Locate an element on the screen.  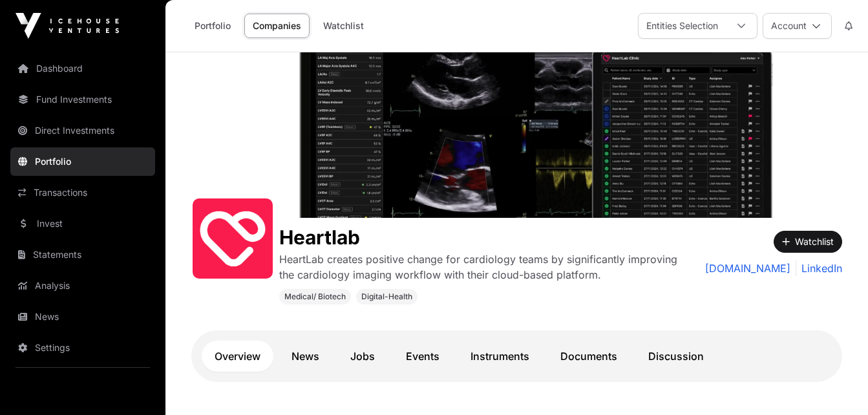
a: Direct Investments is located at coordinates (82, 131).